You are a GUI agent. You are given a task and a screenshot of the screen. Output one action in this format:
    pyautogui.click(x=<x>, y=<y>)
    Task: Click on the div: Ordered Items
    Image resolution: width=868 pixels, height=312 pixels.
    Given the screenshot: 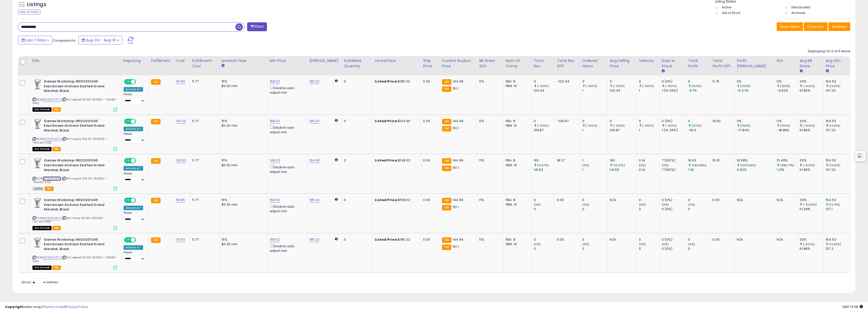 What is the action you would take?
    pyautogui.click(x=594, y=64)
    